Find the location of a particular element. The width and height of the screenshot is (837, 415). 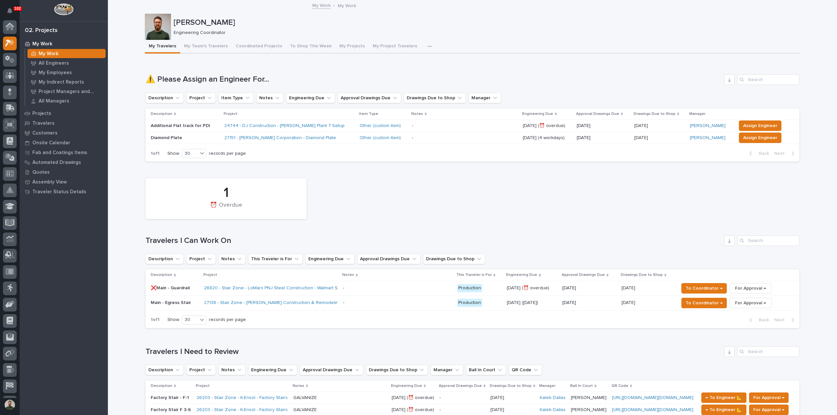

button: Item Type is located at coordinates (236, 98).